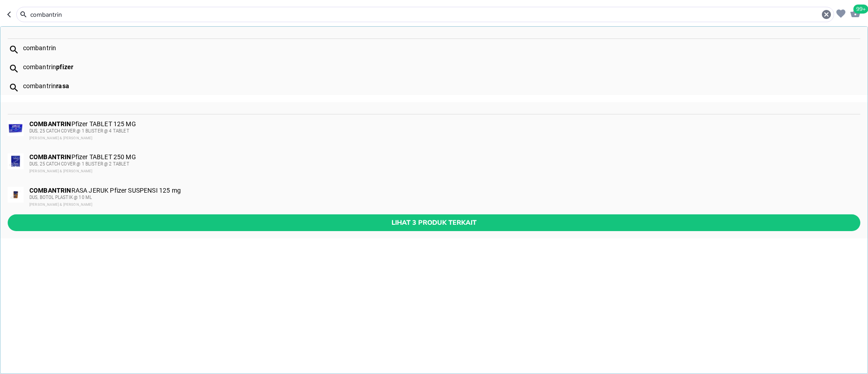 Image resolution: width=868 pixels, height=374 pixels. What do you see at coordinates (445, 198) in the screenshot?
I see `div: RASA JERUK Pfizer SUSPENSI 125 mg` at bounding box center [445, 198].